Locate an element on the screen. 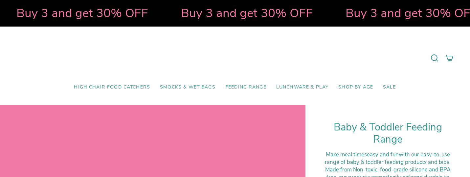 The width and height of the screenshot is (470, 177). a: Mumma’s Little Helpers is located at coordinates (235, 58).